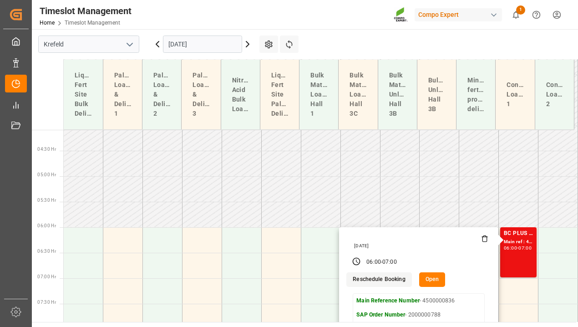  What do you see at coordinates (279, 94) in the screenshot?
I see `div: Liquid Fert Site Paletts Delivery` at bounding box center [279, 94].